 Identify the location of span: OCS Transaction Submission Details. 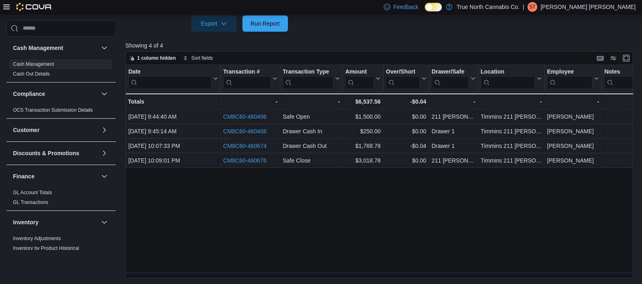
(53, 110).